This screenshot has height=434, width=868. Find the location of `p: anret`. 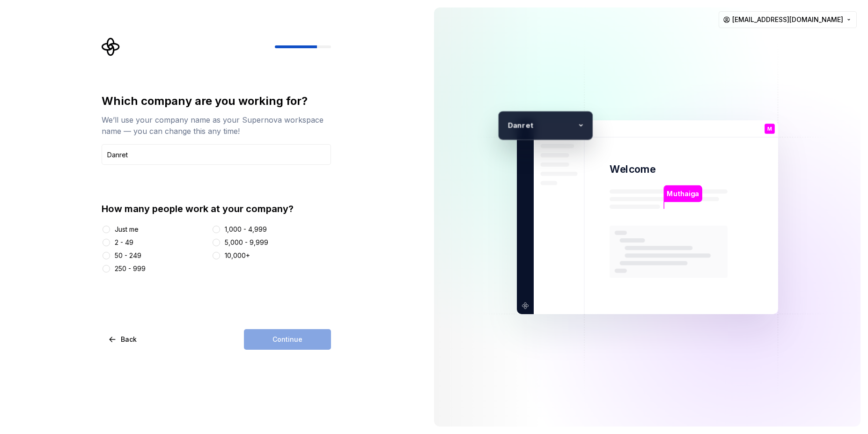

p: anret is located at coordinates (542, 125).